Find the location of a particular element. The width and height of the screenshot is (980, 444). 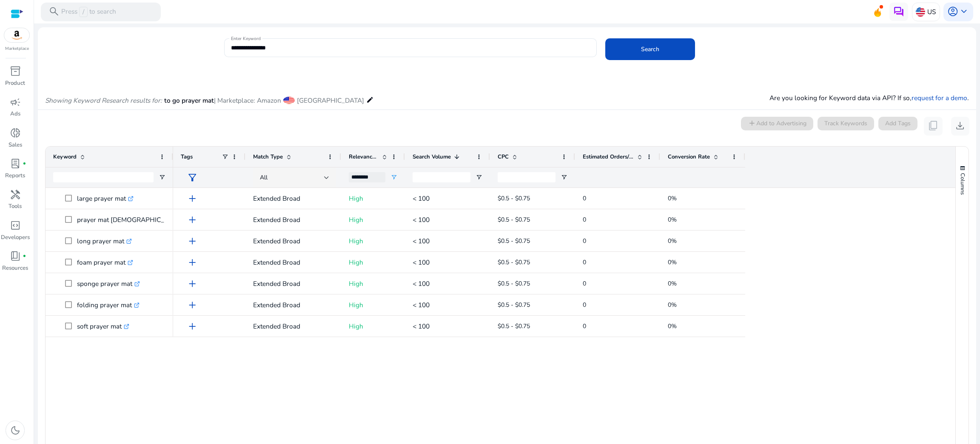

button: Search is located at coordinates (650, 49).